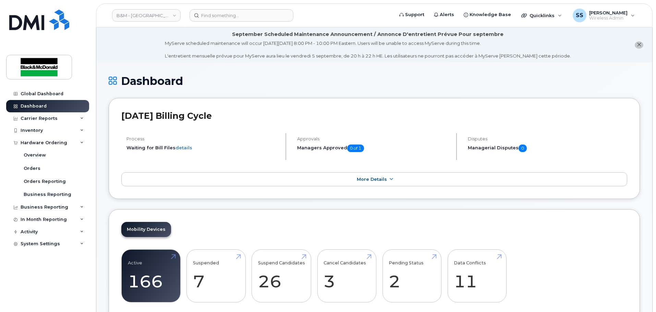 The width and height of the screenshot is (656, 312). What do you see at coordinates (356, 149) in the screenshot?
I see `span: 0 of 1` at bounding box center [356, 149].